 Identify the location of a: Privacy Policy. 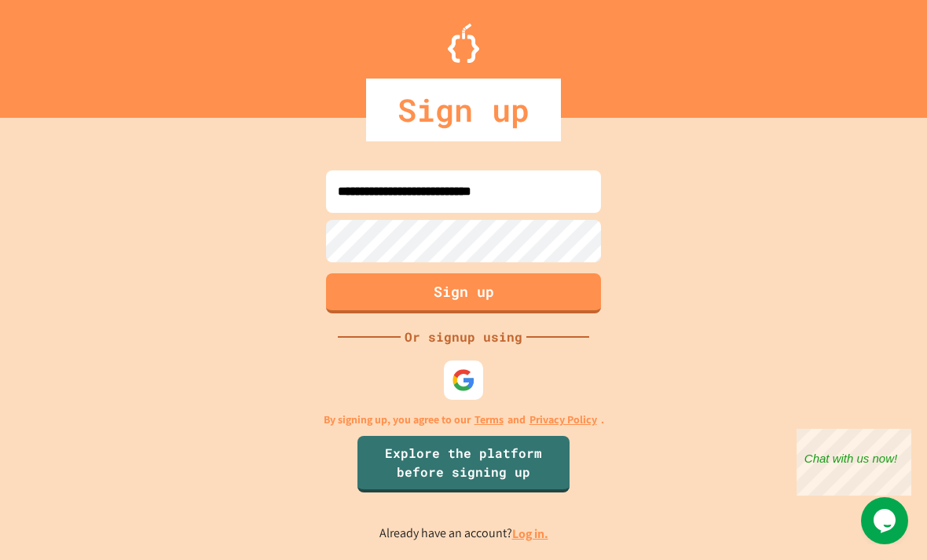
(563, 419).